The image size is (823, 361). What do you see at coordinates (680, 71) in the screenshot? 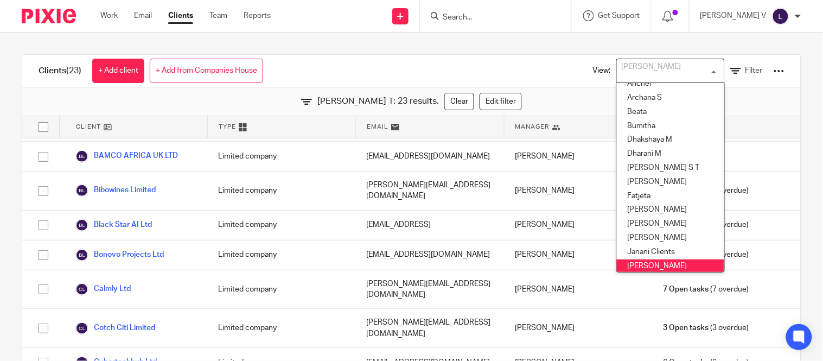
I see `div: View:` at bounding box center [680, 71].